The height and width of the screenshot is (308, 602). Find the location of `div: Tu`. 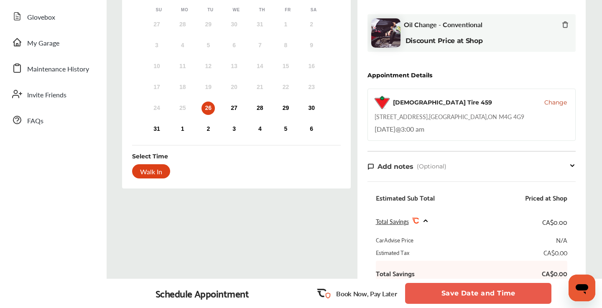

div: Tu is located at coordinates (210, 10).